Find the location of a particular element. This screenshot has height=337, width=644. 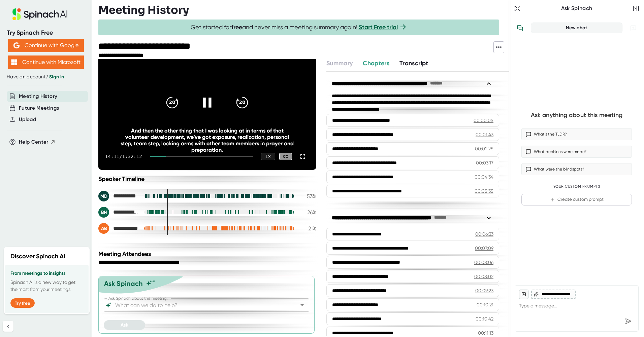

button: Help Center is located at coordinates (37, 142).